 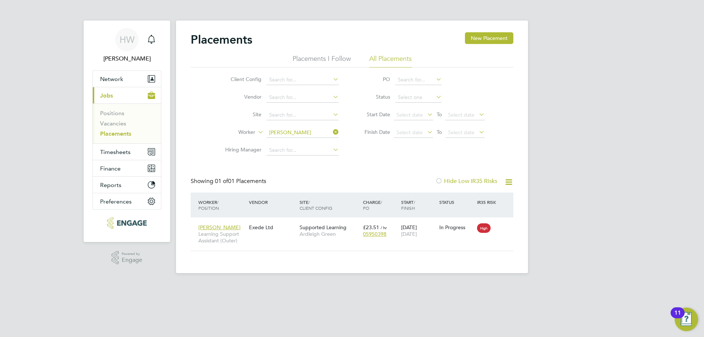 I want to click on label: Status, so click(x=373, y=97).